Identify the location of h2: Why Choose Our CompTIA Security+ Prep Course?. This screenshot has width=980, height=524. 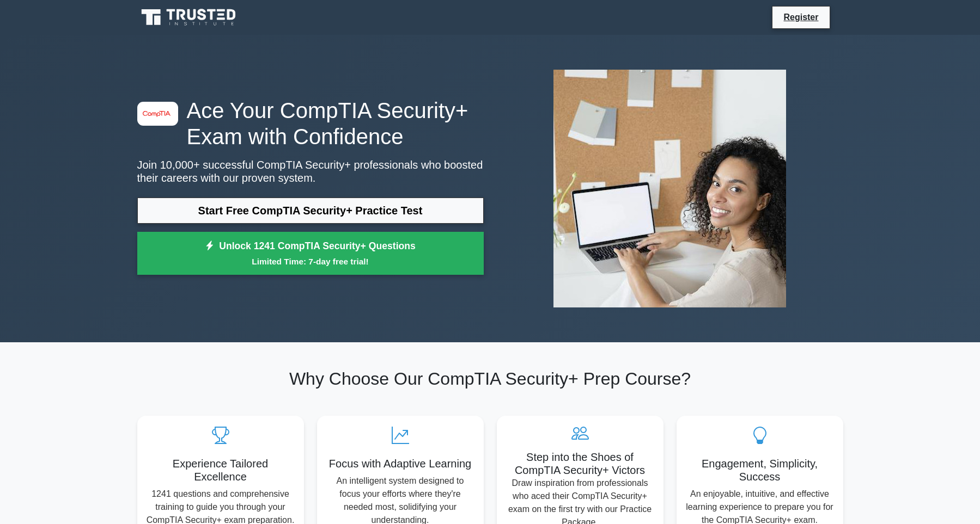
(490, 378).